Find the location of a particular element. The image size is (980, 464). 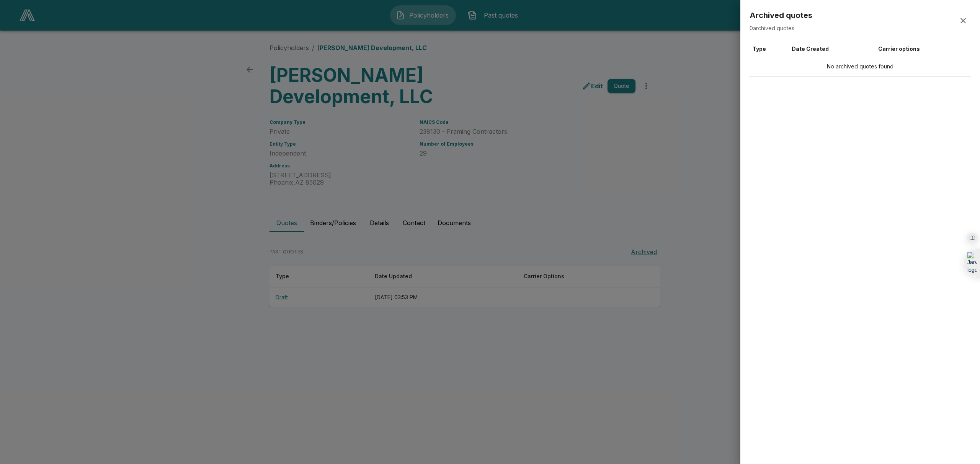

th: Date Created is located at coordinates (832, 49).